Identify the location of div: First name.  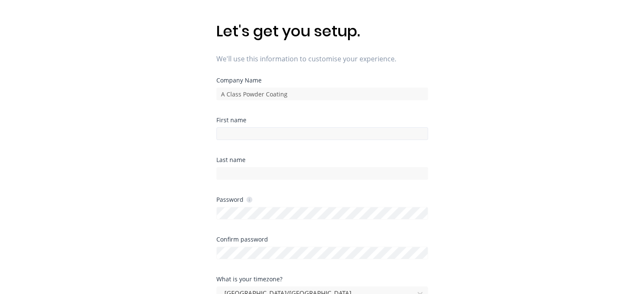
(322, 120).